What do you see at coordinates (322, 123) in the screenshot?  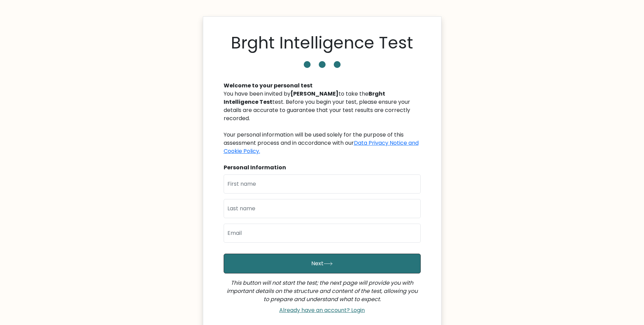 I see `div: You have been invited by to take the test. Before you begin your test, please ensure your details...` at bounding box center [322, 123].